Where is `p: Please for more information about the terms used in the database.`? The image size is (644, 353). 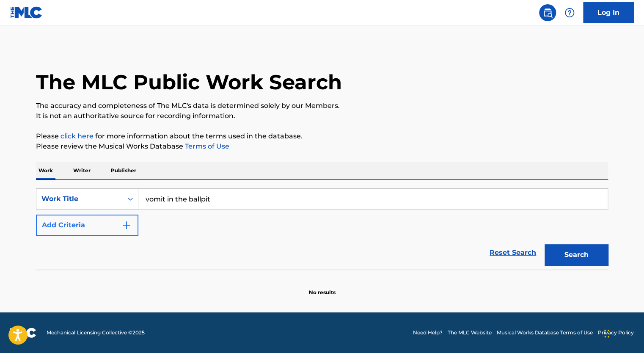 p: Please for more information about the terms used in the database. is located at coordinates (322, 136).